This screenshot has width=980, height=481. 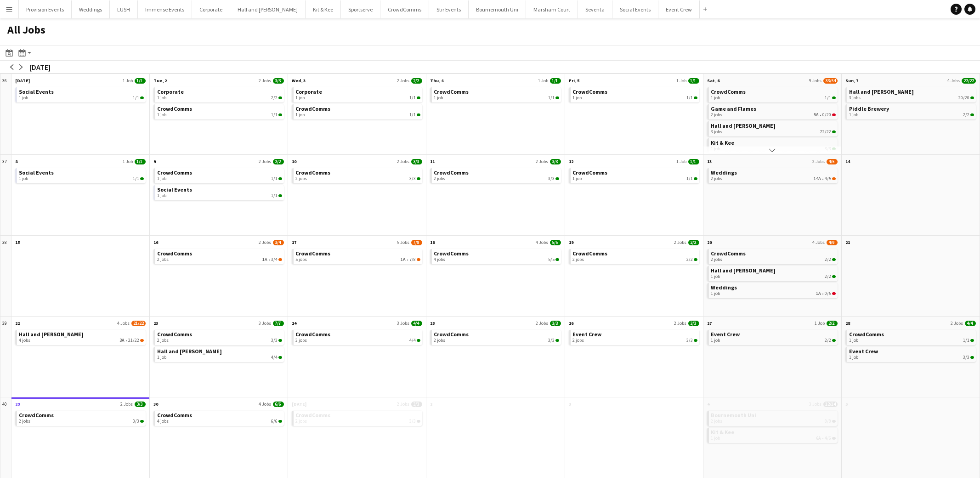 What do you see at coordinates (773, 111) in the screenshot?
I see `a: Game and Flames2 jobs5A•0/20` at bounding box center [773, 111].